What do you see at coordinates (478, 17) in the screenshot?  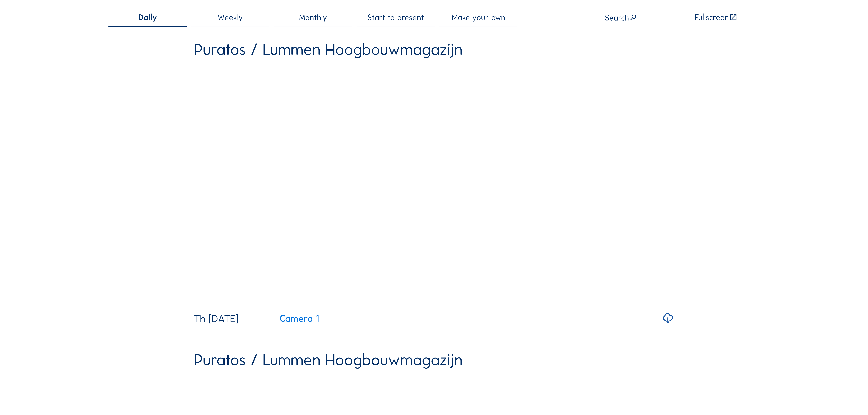 I see `span: Make your own` at bounding box center [478, 17].